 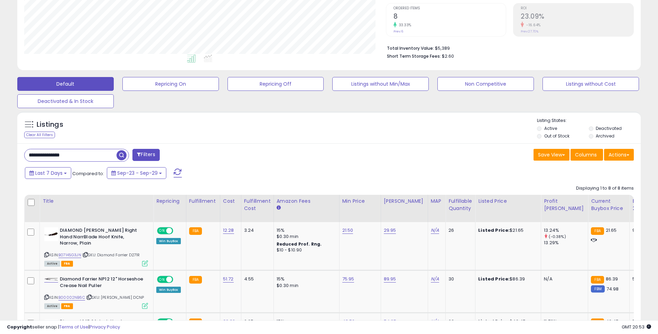 I want to click on small: 33.33%, so click(x=404, y=25).